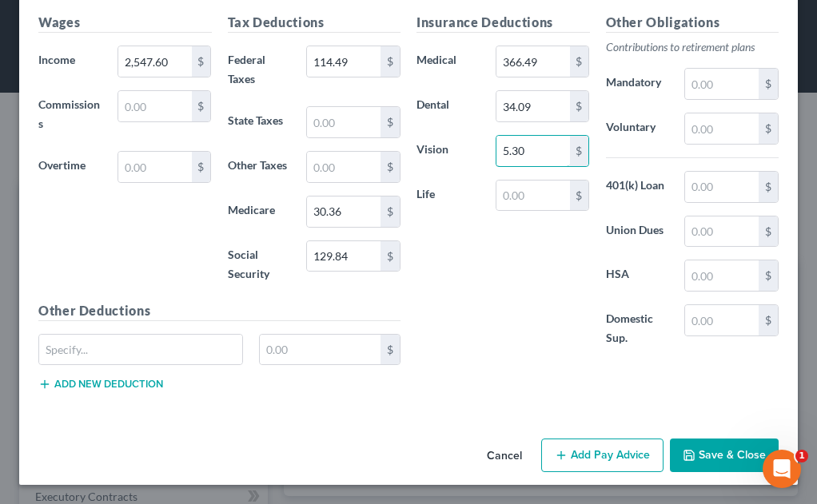 This screenshot has width=817, height=504. I want to click on label: Life, so click(448, 195).